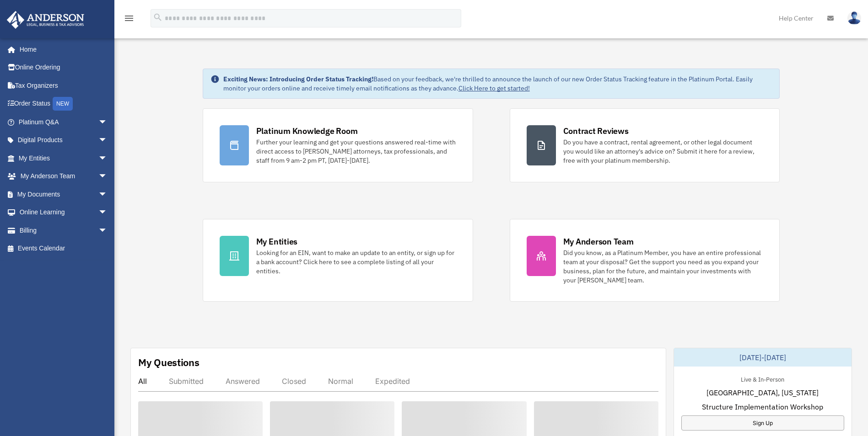  What do you see at coordinates (129, 18) in the screenshot?
I see `i: menu` at bounding box center [129, 18].